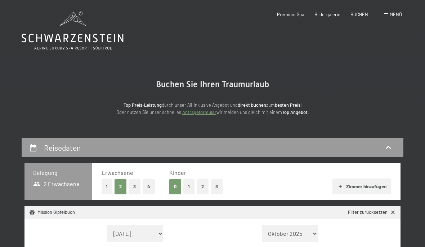 Image resolution: width=425 pixels, height=247 pixels. Describe the element at coordinates (328, 14) in the screenshot. I see `a: Bildergalerie` at that location.